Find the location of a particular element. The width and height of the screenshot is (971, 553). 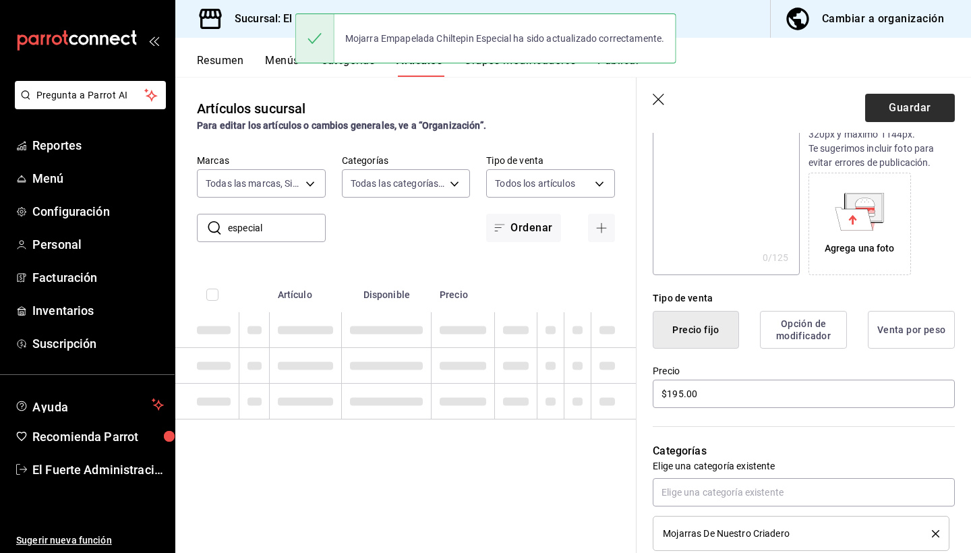

input: Buscar artículo is located at coordinates (276, 228).